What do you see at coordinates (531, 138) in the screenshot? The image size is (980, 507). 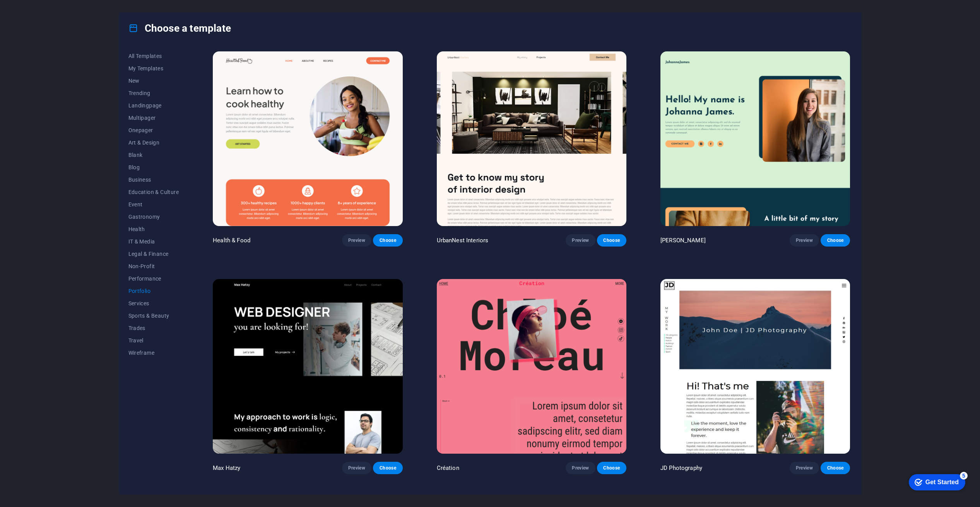 I see `img: UrbanNest Interiors` at bounding box center [531, 138].